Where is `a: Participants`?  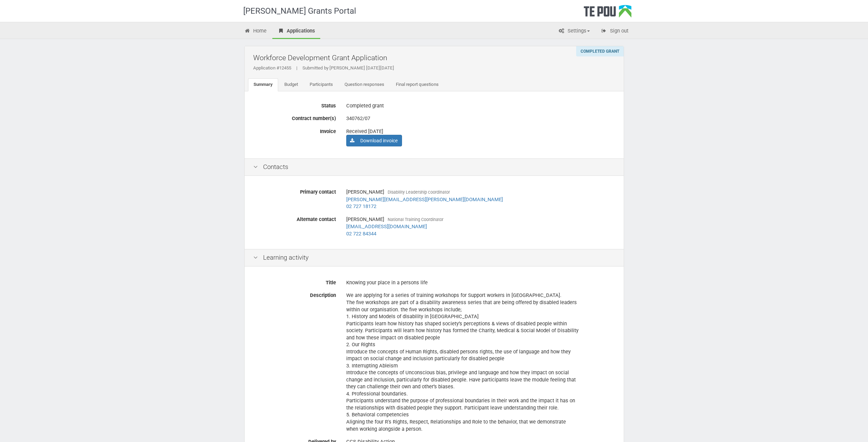 a: Participants is located at coordinates (321, 84).